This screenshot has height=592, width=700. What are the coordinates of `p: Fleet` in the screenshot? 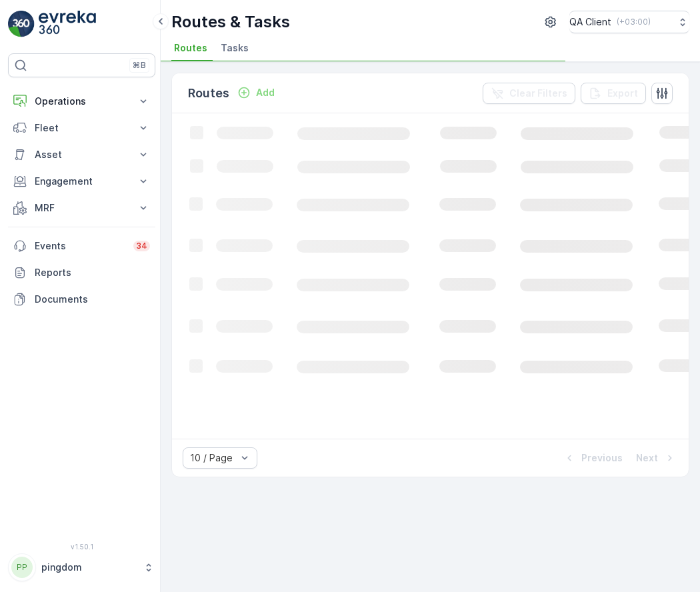 It's located at (82, 128).